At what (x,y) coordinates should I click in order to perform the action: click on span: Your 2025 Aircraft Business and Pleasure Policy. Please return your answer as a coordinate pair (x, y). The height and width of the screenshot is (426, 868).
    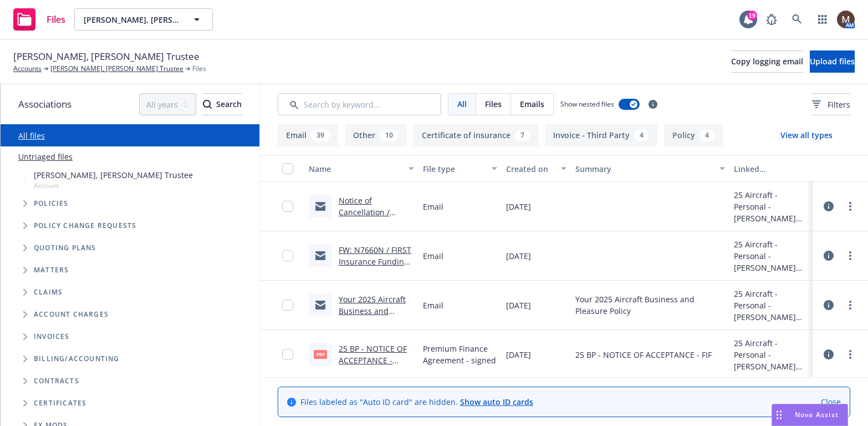
    Looking at the image, I should click on (651, 305).